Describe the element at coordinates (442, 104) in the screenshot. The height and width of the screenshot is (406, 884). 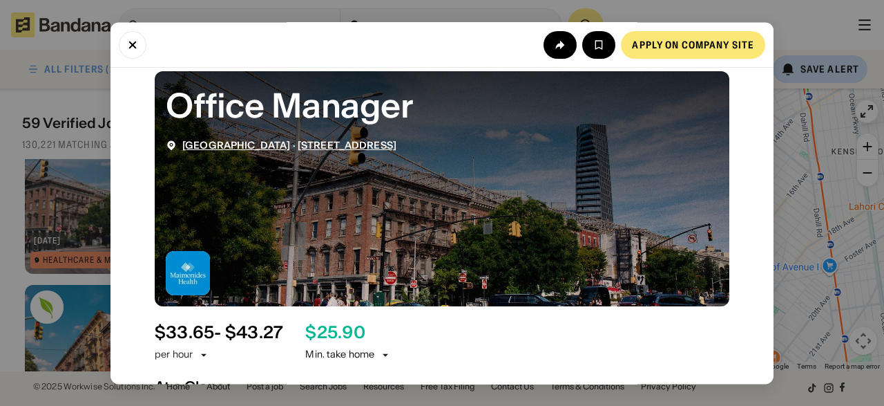
I see `div: Office Manager` at that location.